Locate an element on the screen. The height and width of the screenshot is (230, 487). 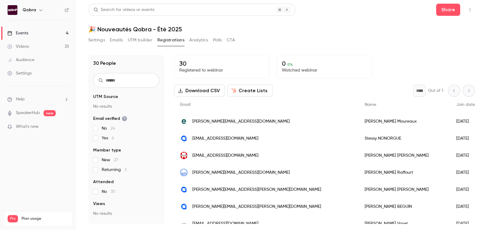
span: Join date is located at coordinates (465, 105).